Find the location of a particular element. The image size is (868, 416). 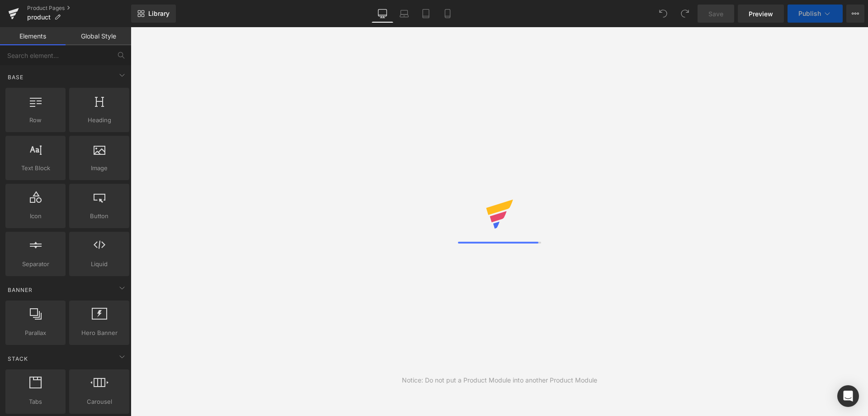

a: Laptop is located at coordinates (404, 14).